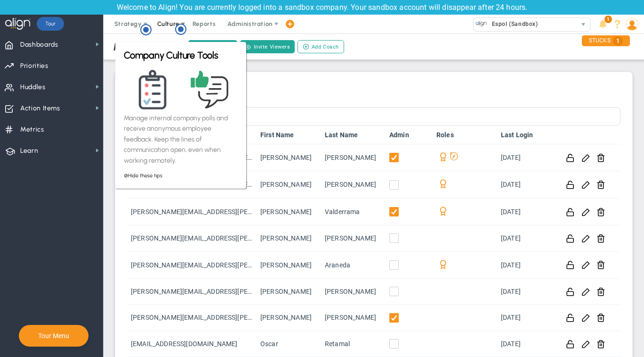 The height and width of the screenshot is (357, 644). Describe the element at coordinates (288, 344) in the screenshot. I see `td: Oscar` at that location.